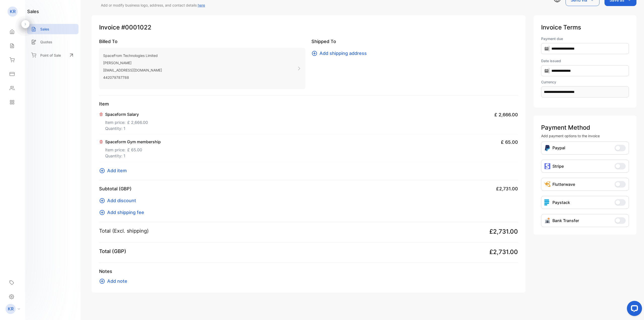 The image size is (644, 320). What do you see at coordinates (308, 28) in the screenshot?
I see `p: Invoice` at bounding box center [308, 28].